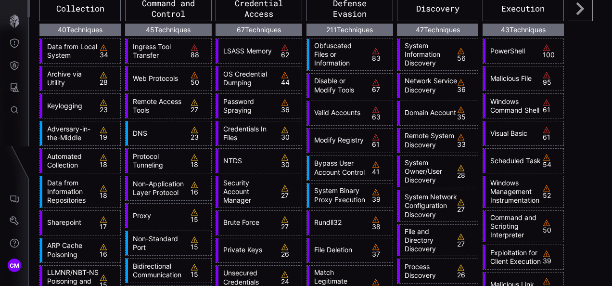 The width and height of the screenshot is (612, 286). Describe the element at coordinates (71, 222) in the screenshot. I see `a: Sharepoint` at that location.